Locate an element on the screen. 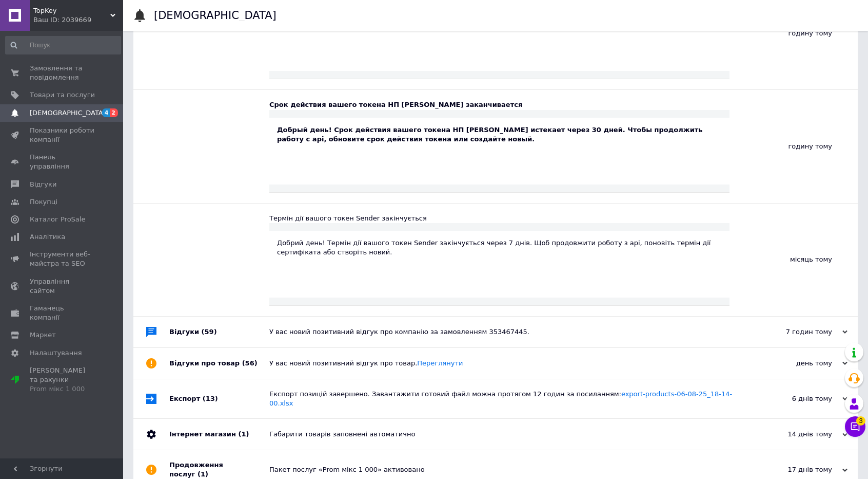  span: 2 is located at coordinates (114, 112).